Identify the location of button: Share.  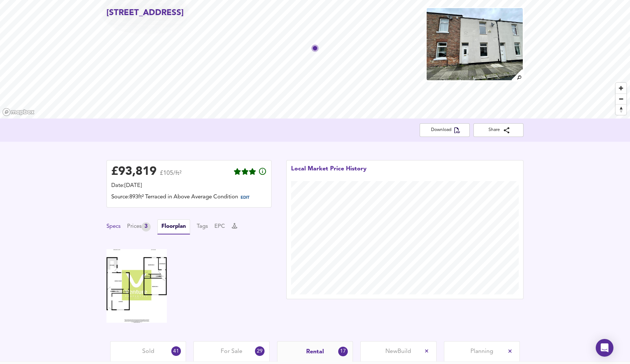
(499, 130).